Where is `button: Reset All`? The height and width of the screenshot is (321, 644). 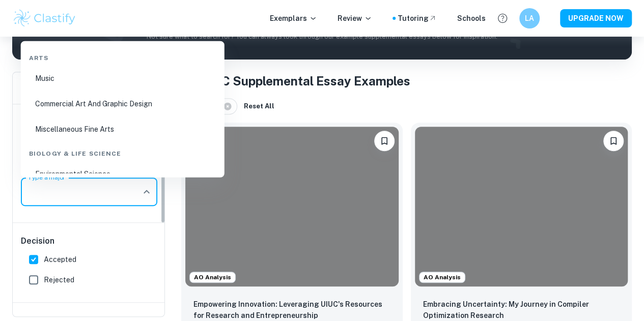 button: Reset All is located at coordinates (259, 106).